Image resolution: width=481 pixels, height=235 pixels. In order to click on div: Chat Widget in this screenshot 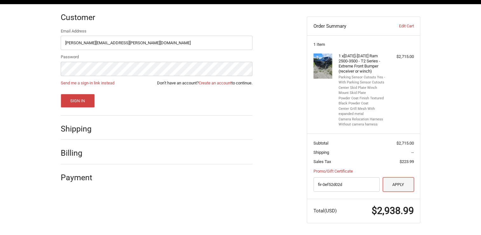, I will do `click(465, 219)`.